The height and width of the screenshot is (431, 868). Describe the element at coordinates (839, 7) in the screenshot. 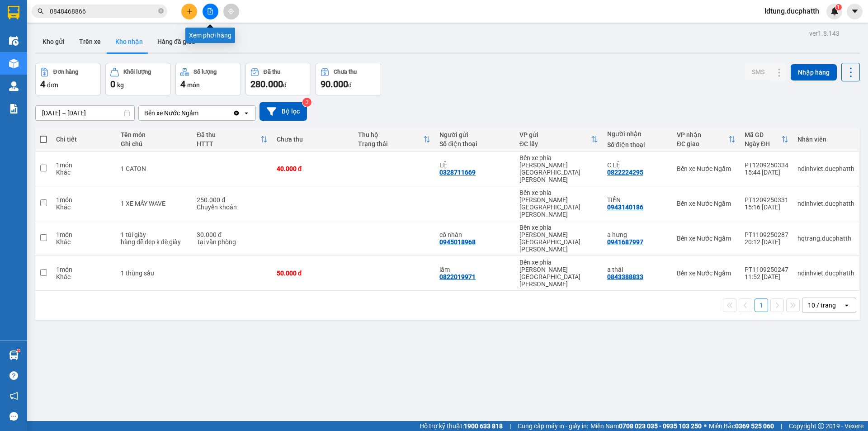

I see `sup: 1` at that location.